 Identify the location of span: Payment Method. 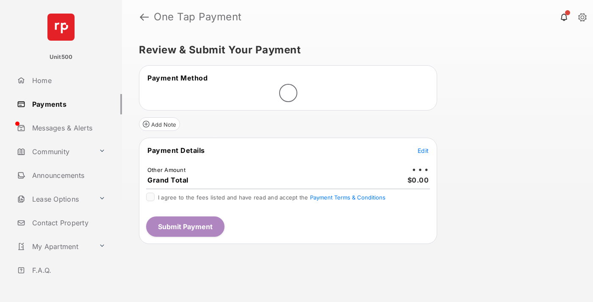
(177, 78).